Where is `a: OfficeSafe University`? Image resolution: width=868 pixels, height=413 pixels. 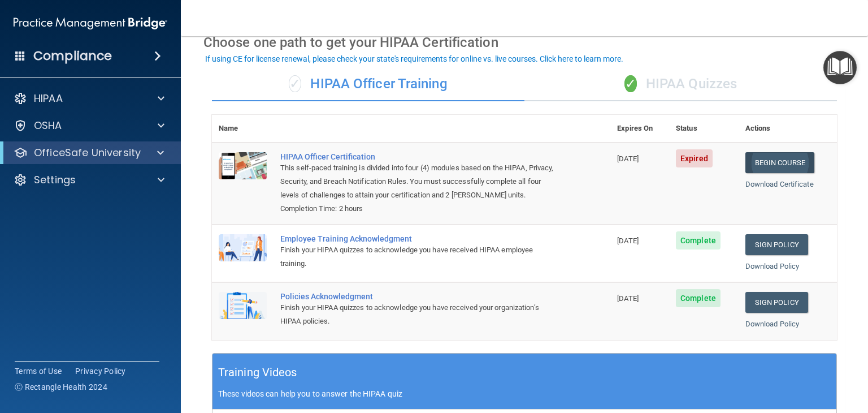
a: OfficeSafe University is located at coordinates (89, 153).